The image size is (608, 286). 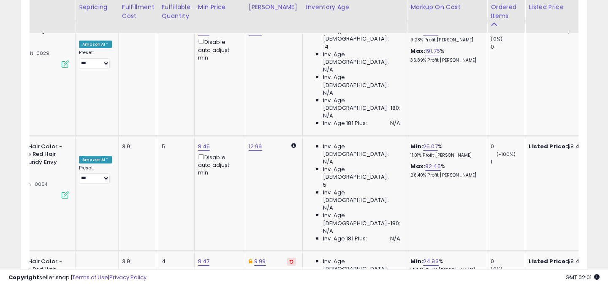 What do you see at coordinates (506, 154) in the screenshot?
I see `small: (-100%)` at bounding box center [506, 154].